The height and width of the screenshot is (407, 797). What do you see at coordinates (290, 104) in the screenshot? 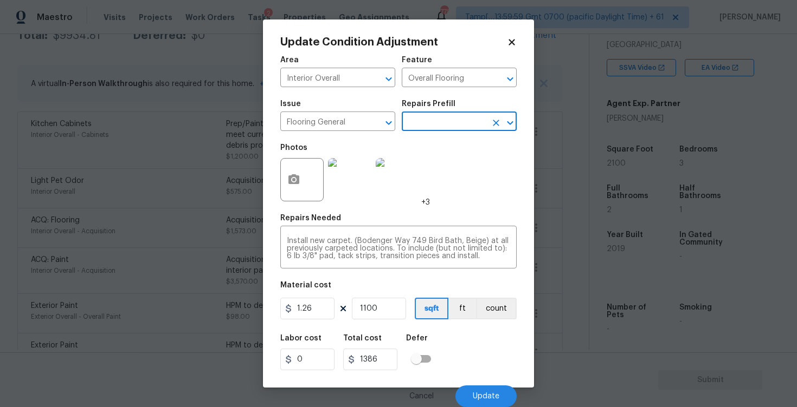
I see `h5: Issue` at bounding box center [290, 104].